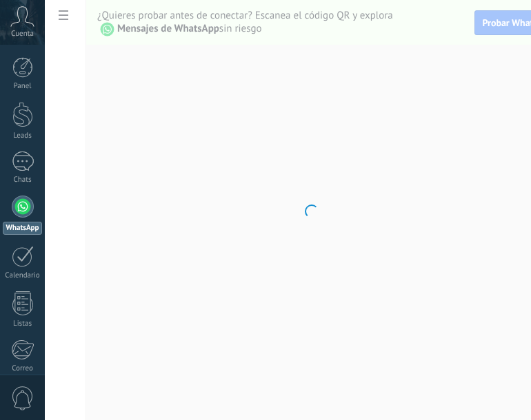 The height and width of the screenshot is (420, 531). I want to click on div: Panel, so click(23, 86).